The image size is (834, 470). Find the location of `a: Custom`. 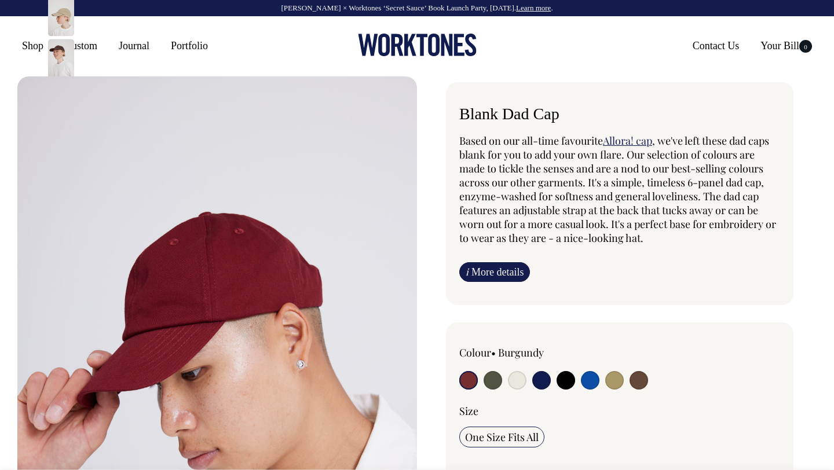

a: Custom is located at coordinates (81, 46).